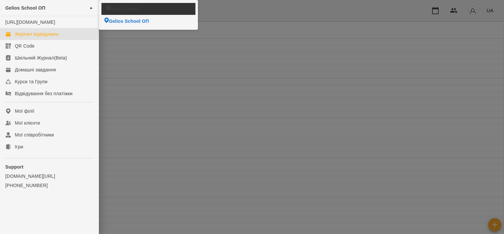 This screenshot has height=234, width=504. I want to click on div: Шкільний Журнал(Beta), so click(41, 58).